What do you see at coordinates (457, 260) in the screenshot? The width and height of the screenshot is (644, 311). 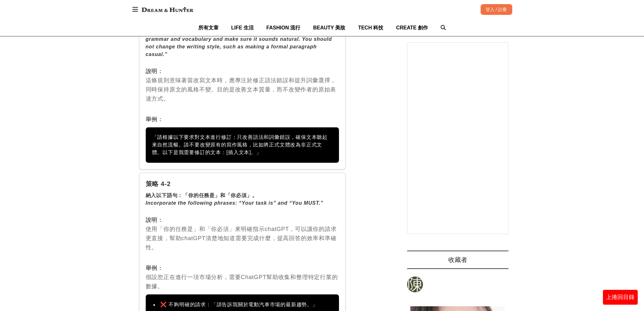 I see `span: 收藏者` at bounding box center [457, 260].